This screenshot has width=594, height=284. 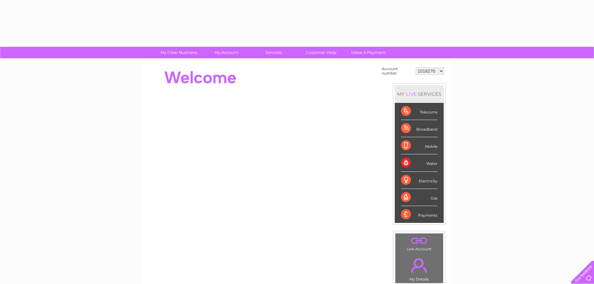 What do you see at coordinates (419, 197) in the screenshot?
I see `div: Gas` at bounding box center [419, 197].